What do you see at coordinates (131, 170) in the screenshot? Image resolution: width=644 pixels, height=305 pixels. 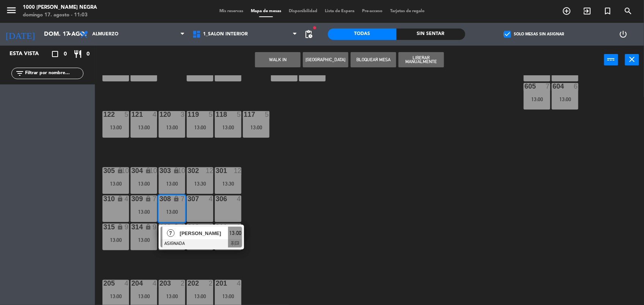 I see `div: 304` at bounding box center [131, 170].